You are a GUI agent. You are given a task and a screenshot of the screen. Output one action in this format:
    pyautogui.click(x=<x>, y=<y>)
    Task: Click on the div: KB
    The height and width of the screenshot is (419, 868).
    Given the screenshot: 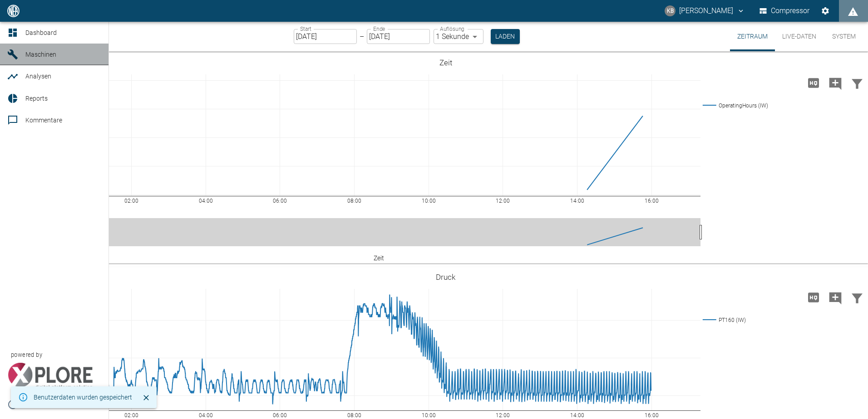 What is the action you would take?
    pyautogui.click(x=670, y=11)
    